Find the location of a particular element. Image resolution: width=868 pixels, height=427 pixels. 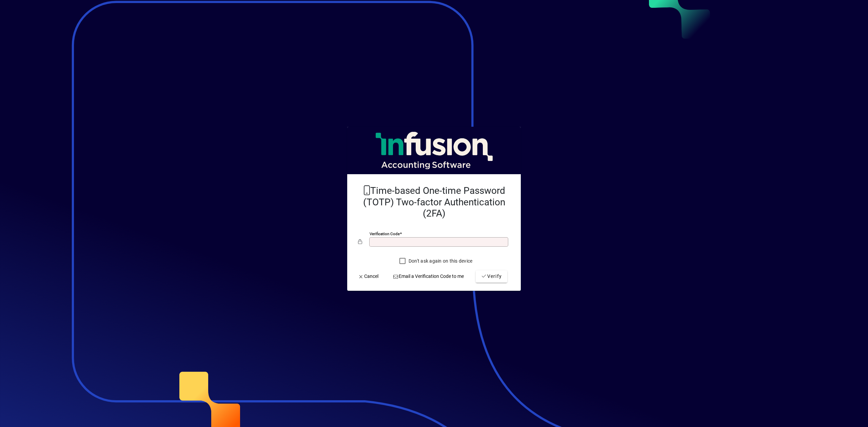

h2: Time-based One-time Password (TOTP) Two-factor Authentication (2FA) is located at coordinates (434, 202).